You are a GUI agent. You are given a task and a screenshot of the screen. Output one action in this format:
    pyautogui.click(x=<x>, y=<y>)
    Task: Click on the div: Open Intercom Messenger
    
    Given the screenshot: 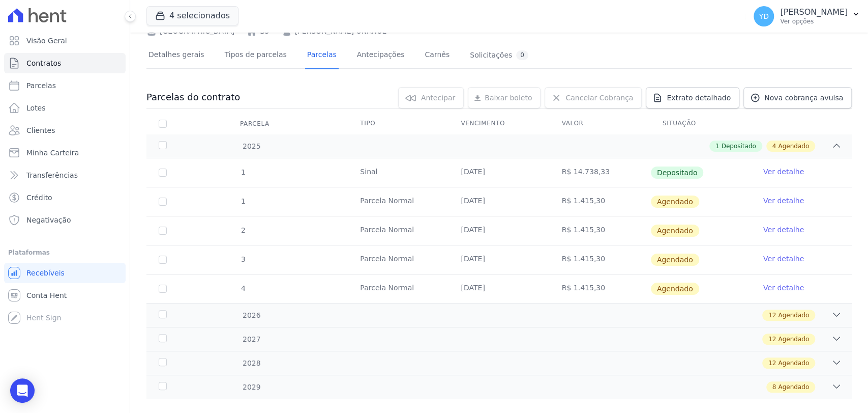 What is the action you would take?
    pyautogui.click(x=23, y=390)
    